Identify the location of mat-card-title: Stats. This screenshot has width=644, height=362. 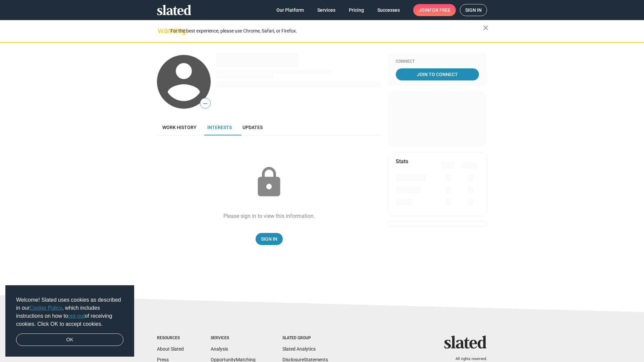
(402, 161).